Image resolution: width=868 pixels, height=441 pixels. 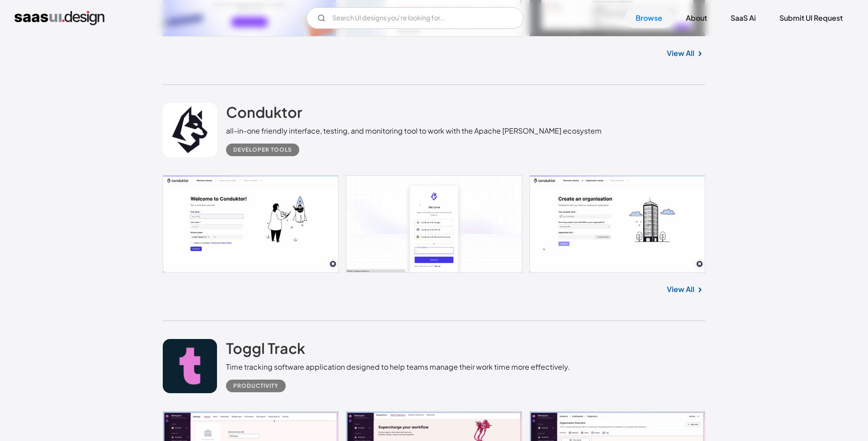 What do you see at coordinates (649, 18) in the screenshot?
I see `a: Browse` at bounding box center [649, 18].